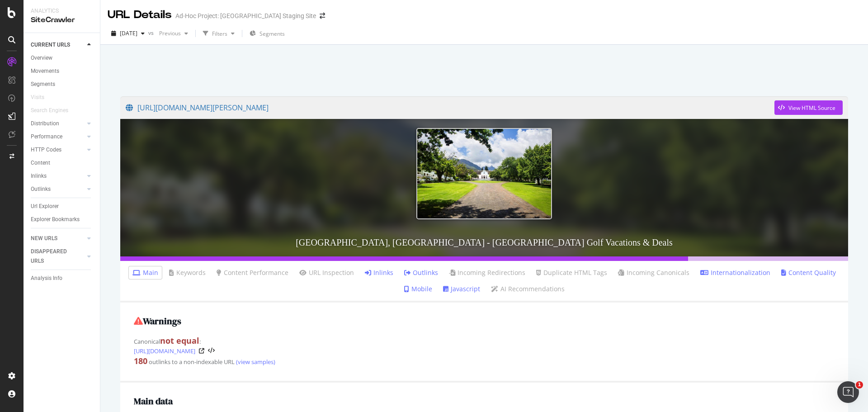 Image resolution: width=868 pixels, height=412 pixels. Describe the element at coordinates (252, 272) in the screenshot. I see `a: Content Performance` at that location.